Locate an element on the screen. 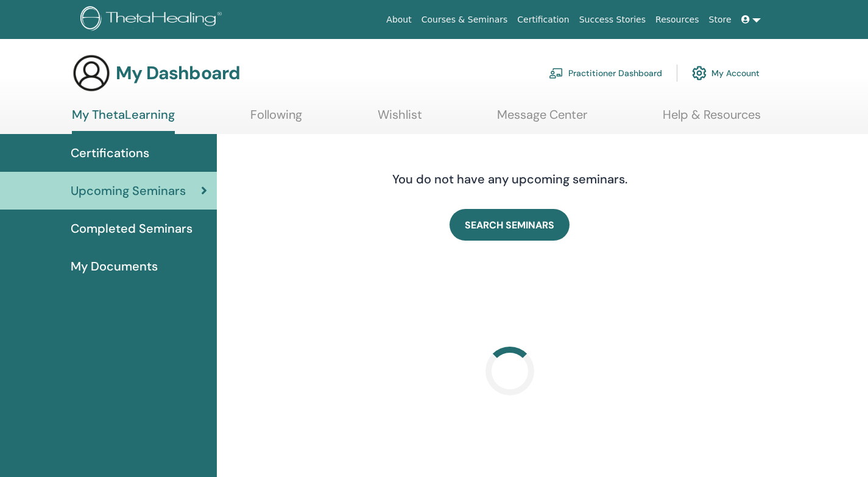 The image size is (868, 477). a: About is located at coordinates (398, 20).